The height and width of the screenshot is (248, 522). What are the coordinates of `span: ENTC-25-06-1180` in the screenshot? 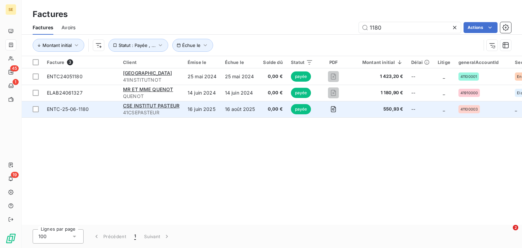 It's located at (68, 109).